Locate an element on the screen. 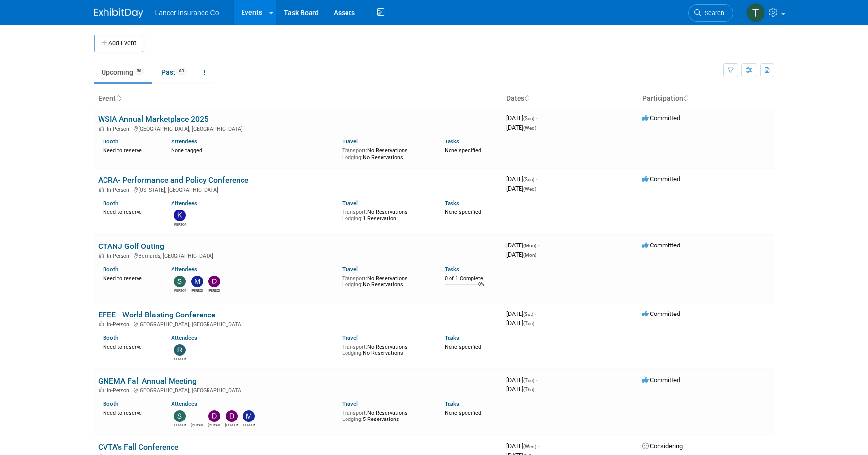  a: Sort by Participation Type is located at coordinates (685, 98).